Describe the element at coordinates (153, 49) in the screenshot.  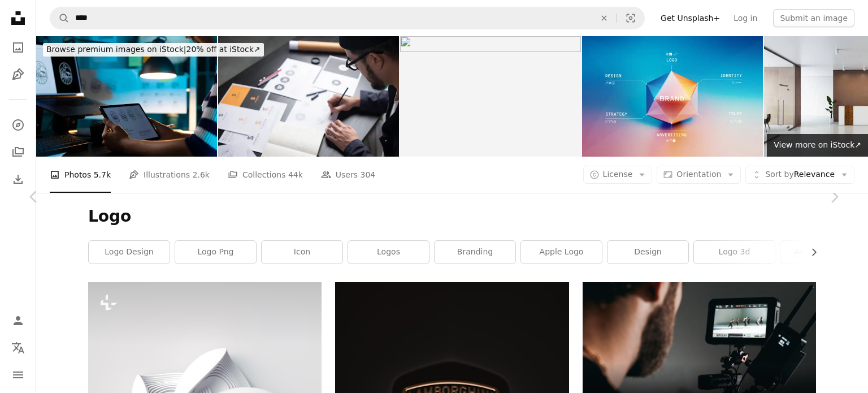
I see `a: Browse premium images on iStock|20% off at iStock↗` at that location.